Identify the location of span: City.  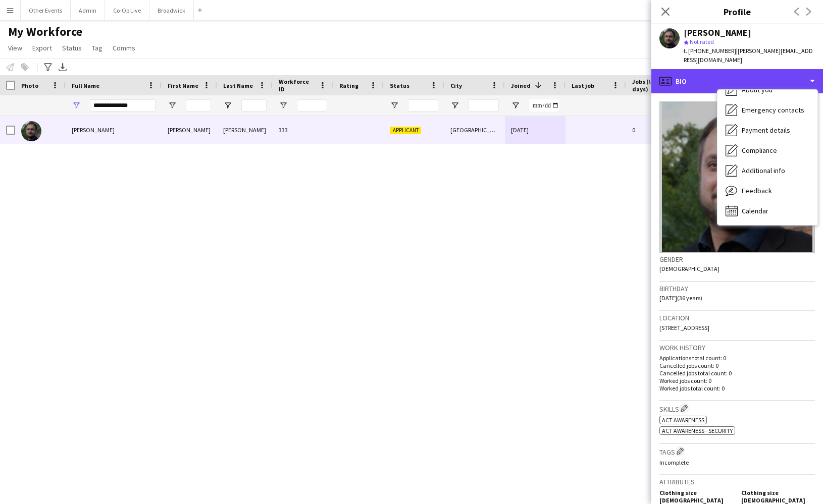
(456, 85).